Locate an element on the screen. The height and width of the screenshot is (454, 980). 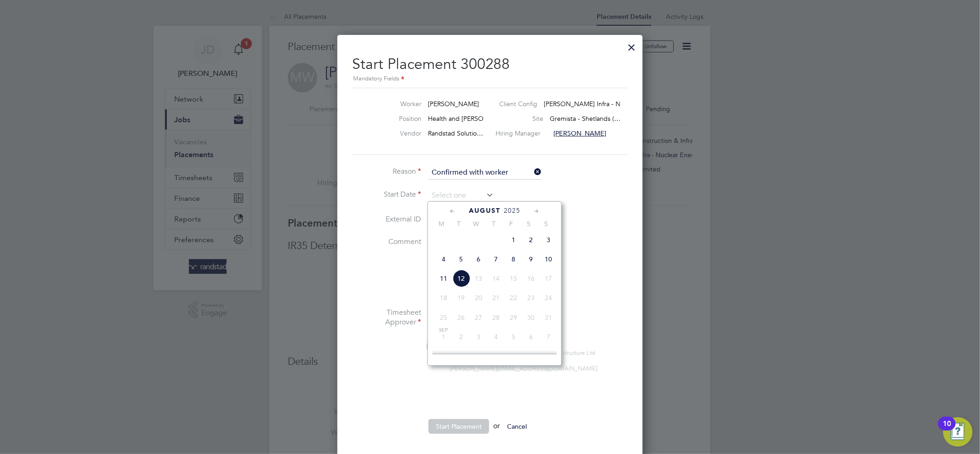
span: 15 is located at coordinates (513, 279).